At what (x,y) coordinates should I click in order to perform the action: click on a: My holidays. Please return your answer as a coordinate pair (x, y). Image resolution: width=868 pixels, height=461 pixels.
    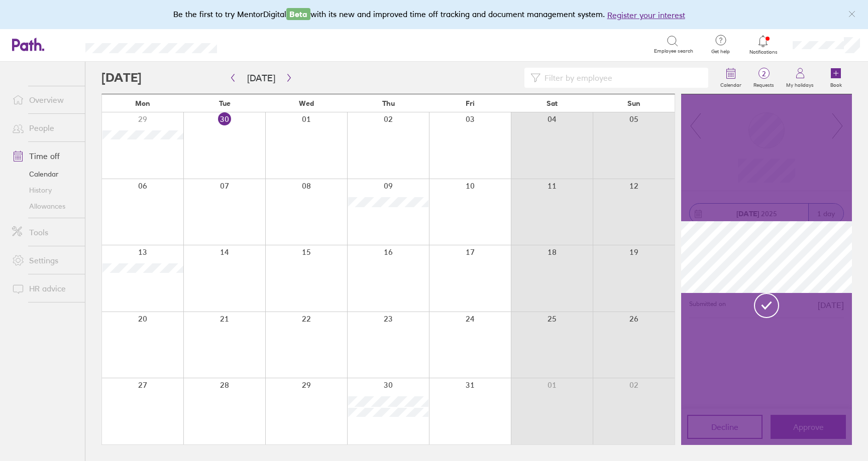
    Looking at the image, I should click on (799, 77).